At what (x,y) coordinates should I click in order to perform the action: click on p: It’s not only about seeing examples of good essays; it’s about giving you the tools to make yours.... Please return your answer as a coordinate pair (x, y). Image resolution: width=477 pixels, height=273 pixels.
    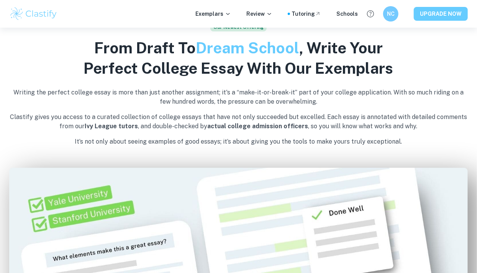
    Looking at the image, I should click on (238, 141).